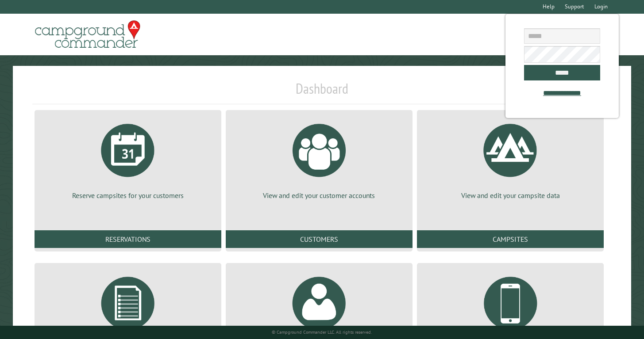  Describe the element at coordinates (88, 35) in the screenshot. I see `img: Campground Commander` at that location.